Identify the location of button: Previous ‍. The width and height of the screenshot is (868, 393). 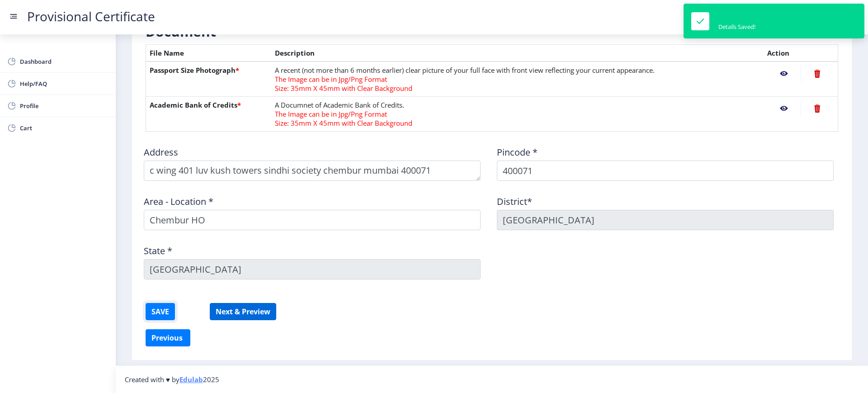
(168, 337).